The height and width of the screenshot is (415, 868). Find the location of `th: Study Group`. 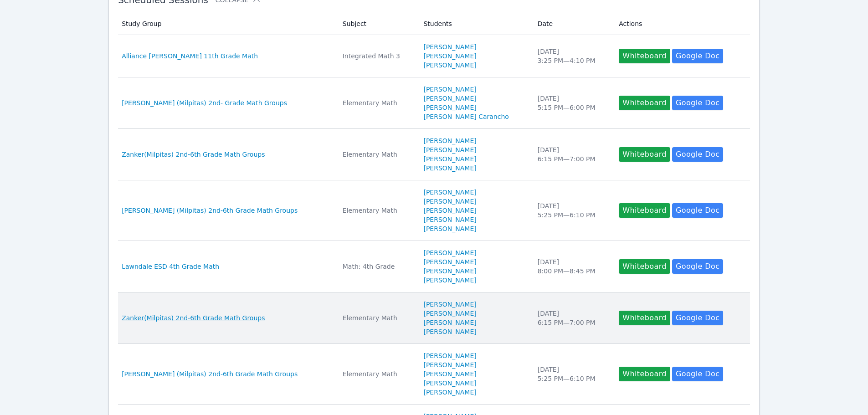

th: Study Group is located at coordinates (228, 23).